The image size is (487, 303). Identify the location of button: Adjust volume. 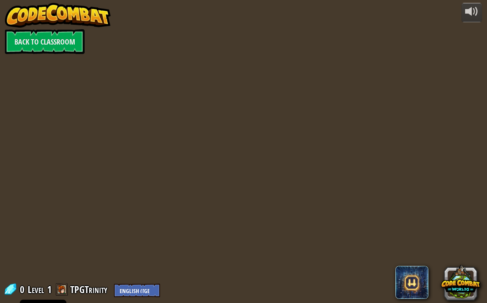
(472, 12).